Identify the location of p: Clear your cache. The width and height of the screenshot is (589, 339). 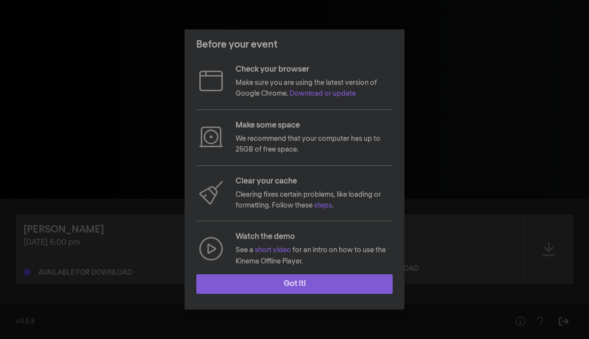
(314, 182).